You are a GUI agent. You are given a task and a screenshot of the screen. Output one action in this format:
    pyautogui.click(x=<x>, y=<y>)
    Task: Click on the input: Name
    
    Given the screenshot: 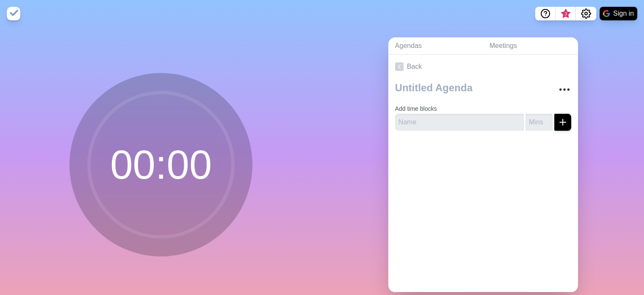 What is the action you would take?
    pyautogui.click(x=459, y=122)
    